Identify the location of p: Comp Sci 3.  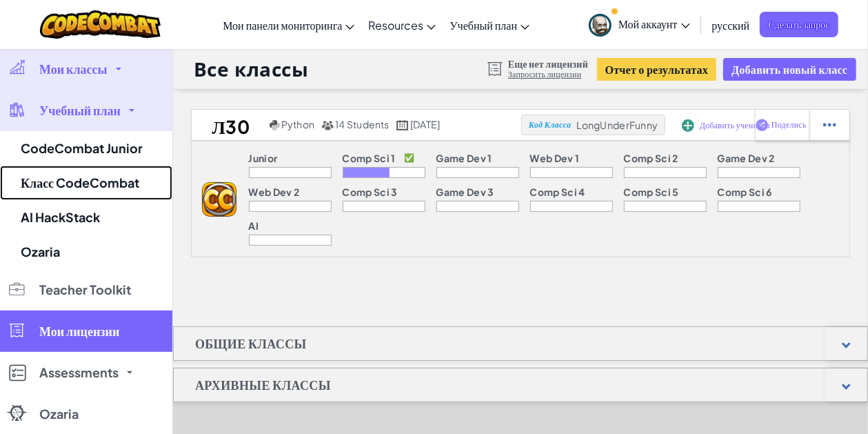
(370, 192).